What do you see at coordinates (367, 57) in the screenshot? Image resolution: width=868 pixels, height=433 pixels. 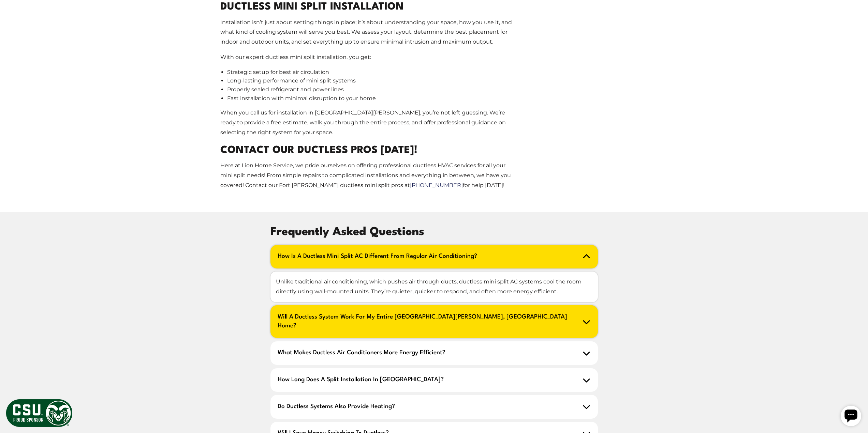 I see `p: With our expert ductless mini split installation, you get:` at bounding box center [367, 57].